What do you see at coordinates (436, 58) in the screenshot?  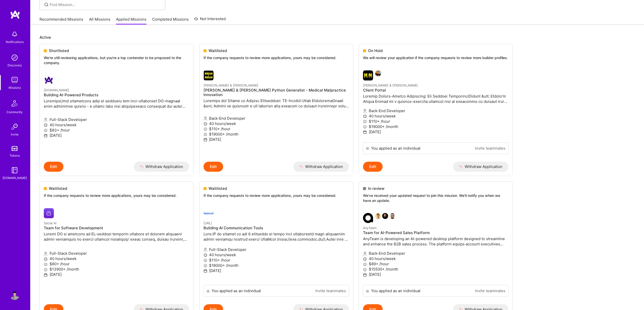 I see `p: We will review your application if the company requests to review more builder profiles.` at bounding box center [436, 58].